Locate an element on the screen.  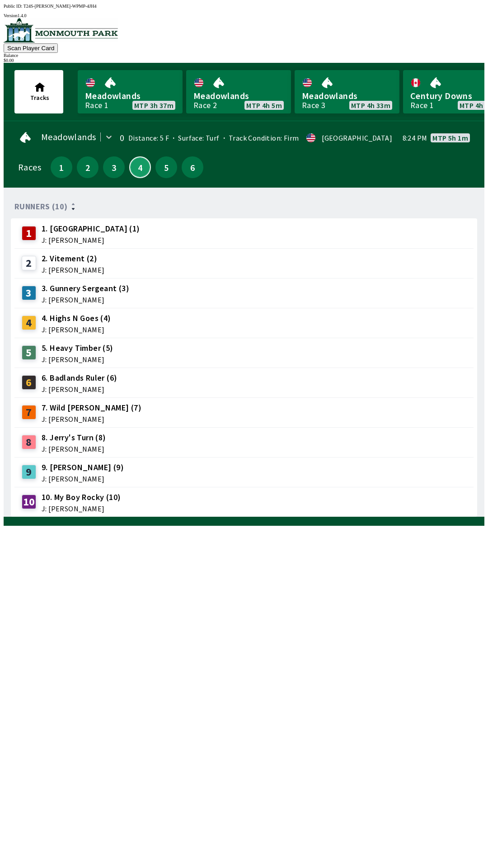
span: Surface: Turf is located at coordinates (195, 138).